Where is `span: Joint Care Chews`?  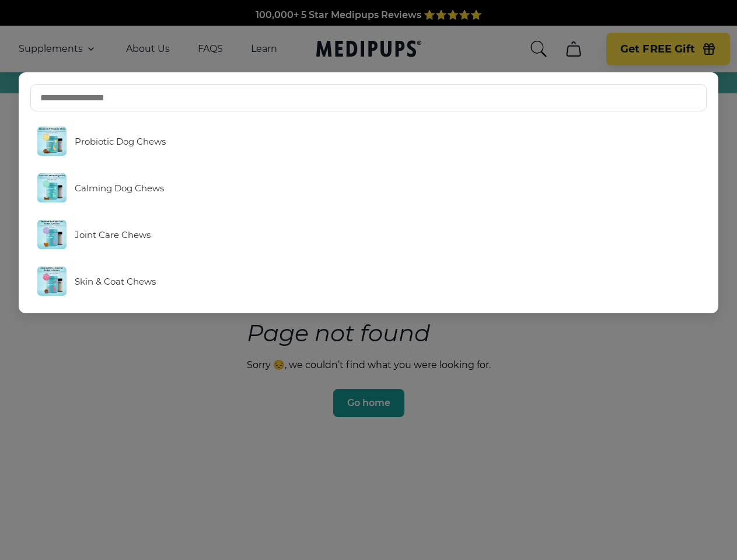 span: Joint Care Chews is located at coordinates (113, 234).